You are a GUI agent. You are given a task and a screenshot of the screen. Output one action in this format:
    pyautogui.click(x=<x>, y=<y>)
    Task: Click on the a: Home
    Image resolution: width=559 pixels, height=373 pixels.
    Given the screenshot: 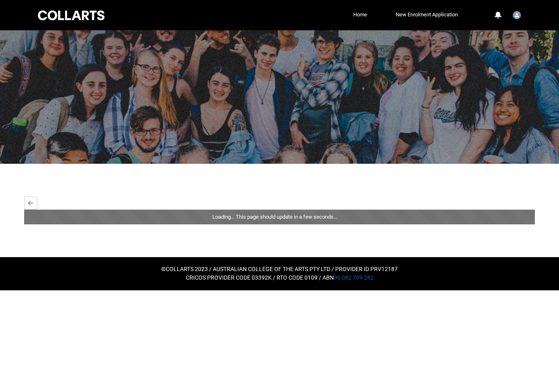 What is the action you would take?
    pyautogui.click(x=360, y=15)
    